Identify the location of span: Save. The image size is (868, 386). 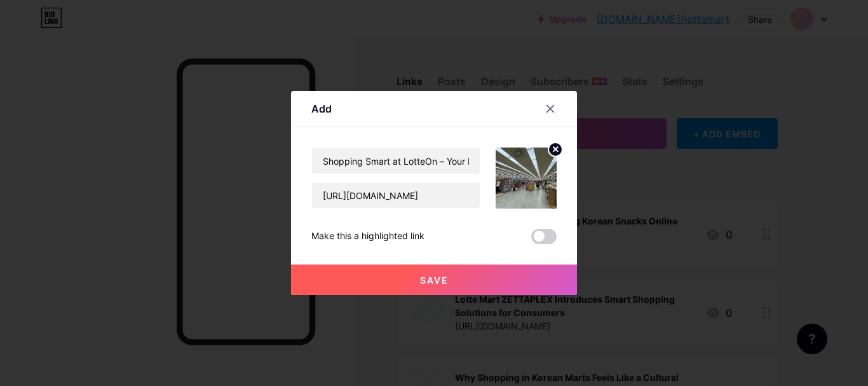
(434, 280).